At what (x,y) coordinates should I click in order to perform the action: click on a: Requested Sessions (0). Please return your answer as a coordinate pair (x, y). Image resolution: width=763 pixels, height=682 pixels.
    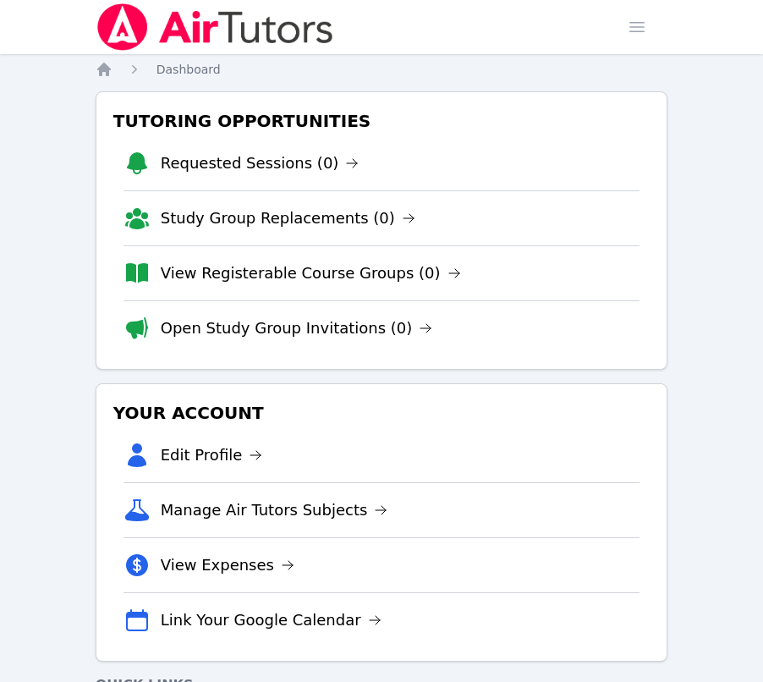
    Looking at the image, I should click on (260, 163).